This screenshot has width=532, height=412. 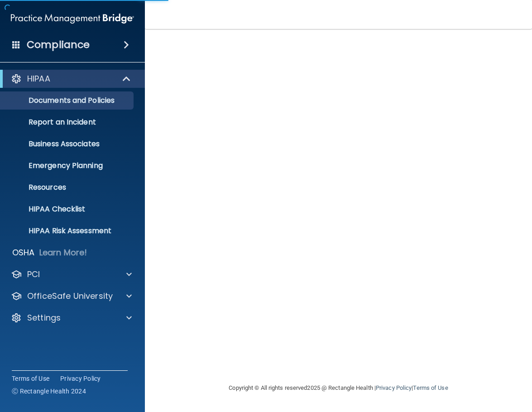 What do you see at coordinates (71, 79) in the screenshot?
I see `a: HIPAA` at bounding box center [71, 79].